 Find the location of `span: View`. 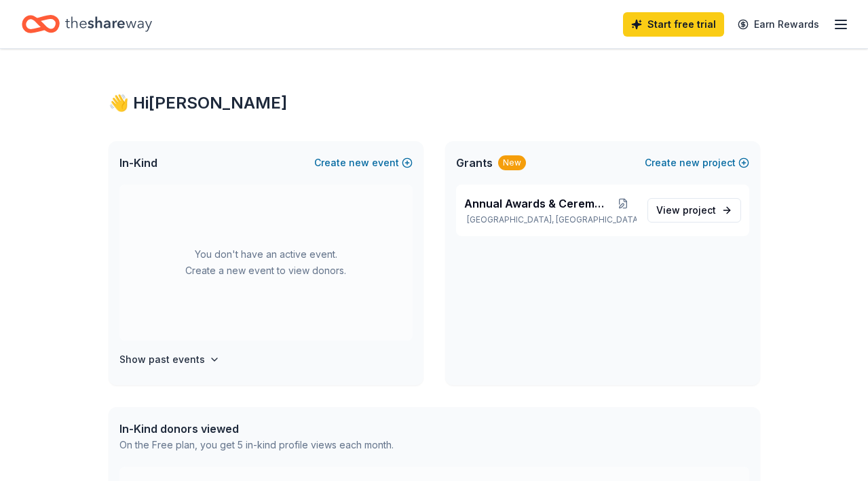

span: View is located at coordinates (686, 210).